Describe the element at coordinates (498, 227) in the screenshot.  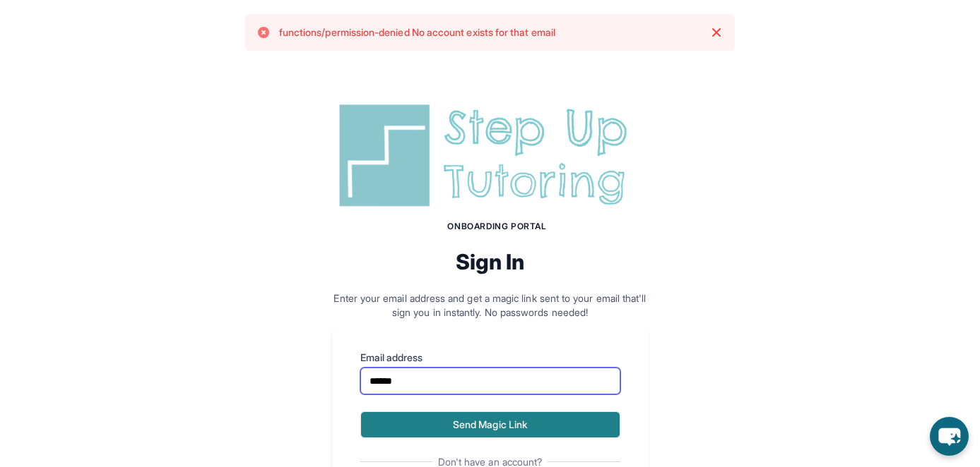
I see `h1: Onboarding Portal` at that location.